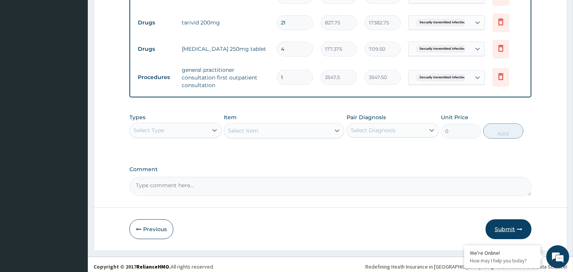 The image size is (573, 272). Describe the element at coordinates (149, 130) in the screenshot. I see `div: Select Type` at that location.